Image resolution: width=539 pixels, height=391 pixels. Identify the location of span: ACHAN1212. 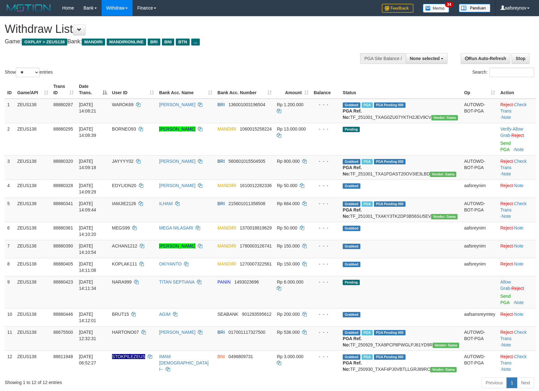
(125, 246).